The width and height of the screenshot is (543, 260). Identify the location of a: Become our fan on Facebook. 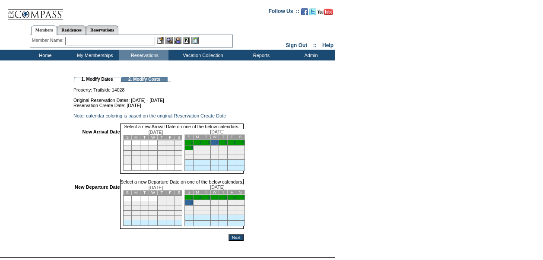
(304, 13).